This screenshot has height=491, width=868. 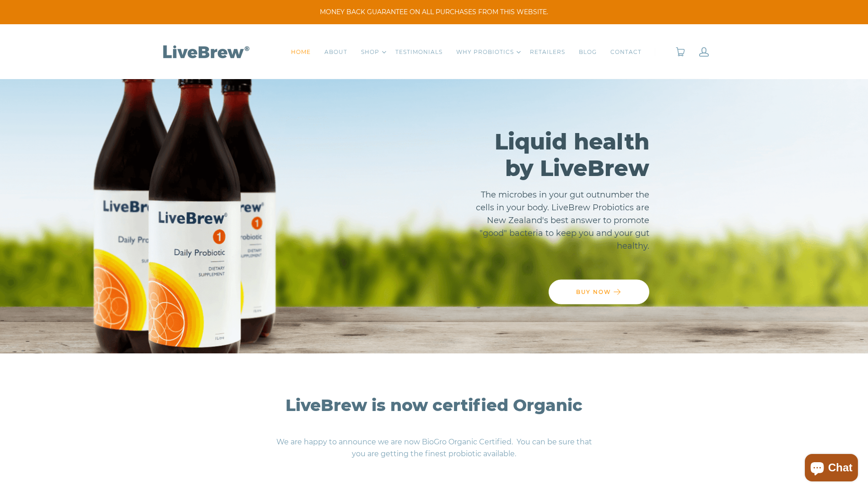 What do you see at coordinates (370, 52) in the screenshot?
I see `a: SHOP` at bounding box center [370, 52].